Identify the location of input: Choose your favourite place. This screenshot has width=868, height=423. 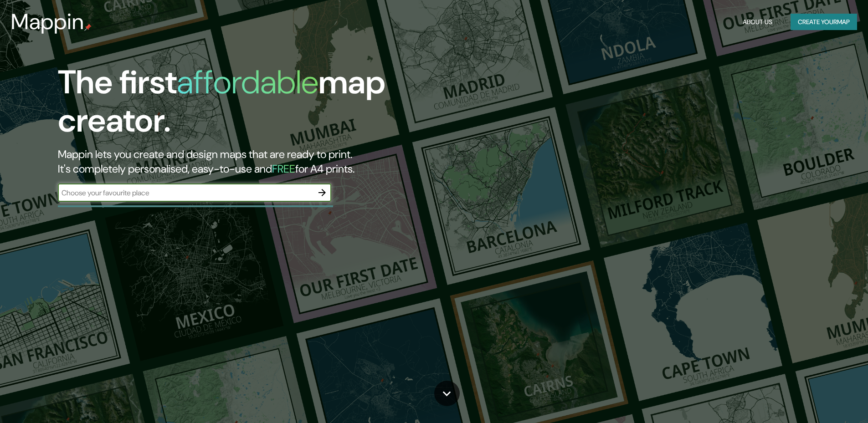
(185, 193).